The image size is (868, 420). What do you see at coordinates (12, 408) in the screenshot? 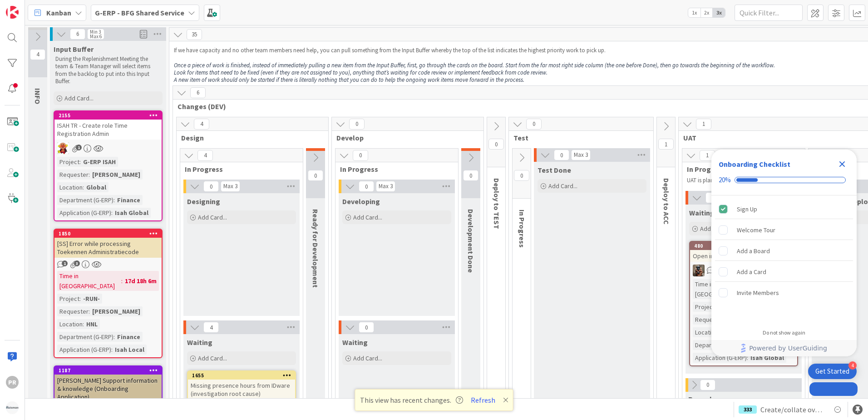
I see `img: avatar` at bounding box center [12, 408].